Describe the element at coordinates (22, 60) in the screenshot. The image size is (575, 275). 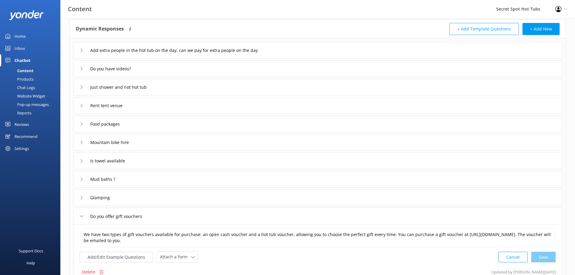
I see `div: Chatbot` at that location.